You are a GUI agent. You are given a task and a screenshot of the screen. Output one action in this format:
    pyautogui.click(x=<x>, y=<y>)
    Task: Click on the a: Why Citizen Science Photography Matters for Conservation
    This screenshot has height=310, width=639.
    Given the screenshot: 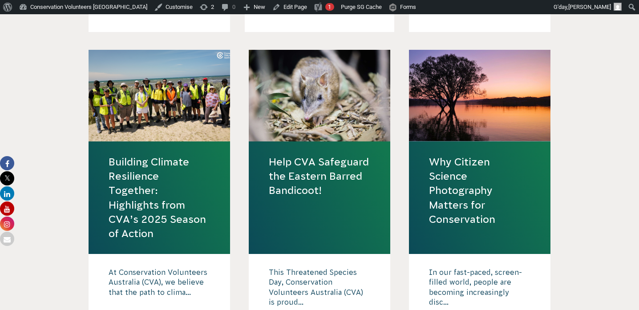 What is the action you would take?
    pyautogui.click(x=480, y=190)
    